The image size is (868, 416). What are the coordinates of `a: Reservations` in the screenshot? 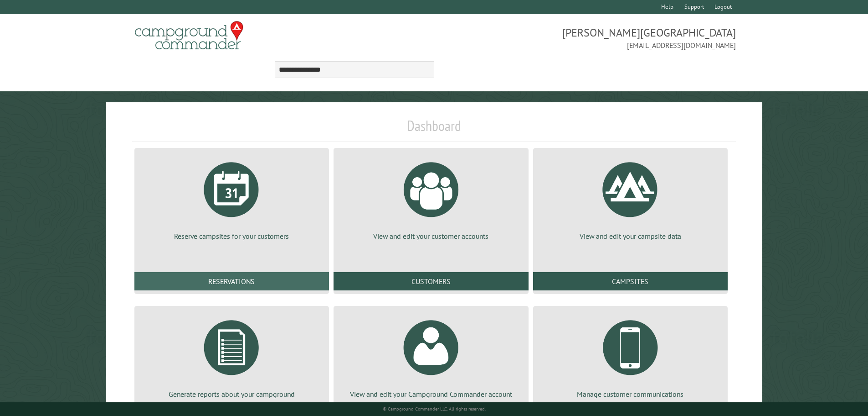 It's located at (232, 281).